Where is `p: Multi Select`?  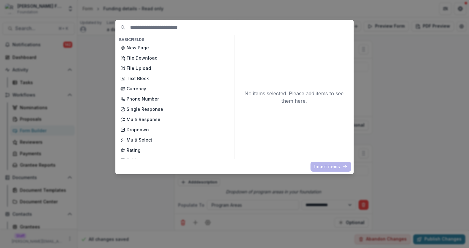 p: Multi Select is located at coordinates (178, 140).